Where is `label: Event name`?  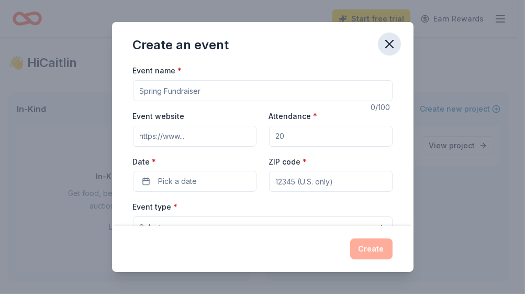
label: Event name is located at coordinates (158, 71).